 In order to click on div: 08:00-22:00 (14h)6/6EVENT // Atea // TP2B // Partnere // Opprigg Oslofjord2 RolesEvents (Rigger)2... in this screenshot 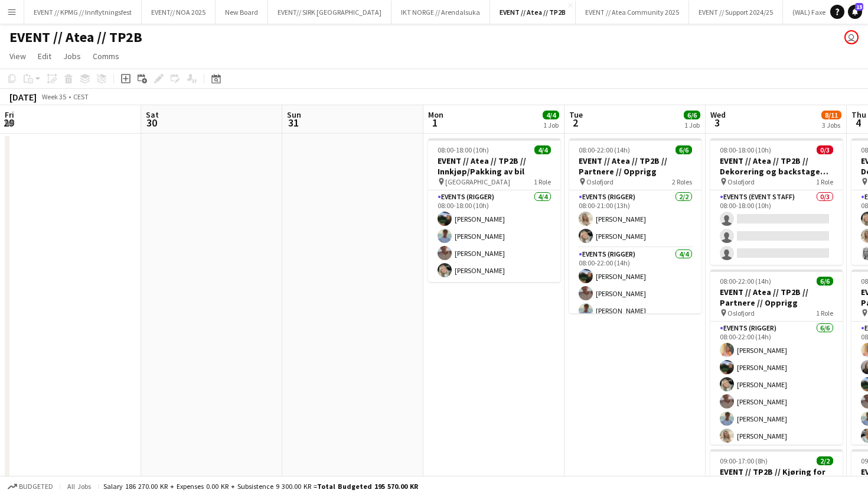, I will do `click(636, 226)`.